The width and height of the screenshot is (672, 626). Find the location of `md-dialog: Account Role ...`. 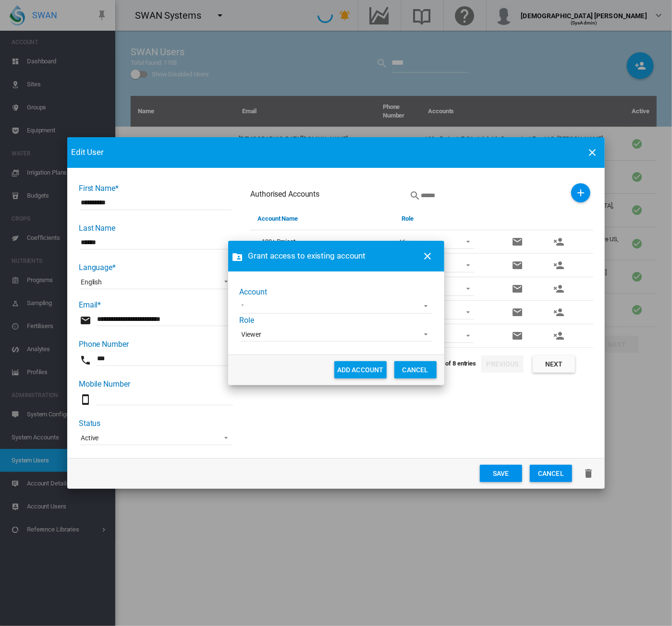

md-dialog: Account Role ... is located at coordinates (336, 313).